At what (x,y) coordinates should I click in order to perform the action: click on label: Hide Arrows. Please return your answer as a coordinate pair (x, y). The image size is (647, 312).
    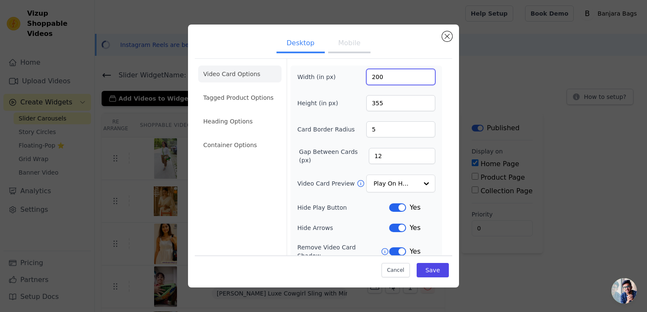
    Looking at the image, I should click on (343, 228).